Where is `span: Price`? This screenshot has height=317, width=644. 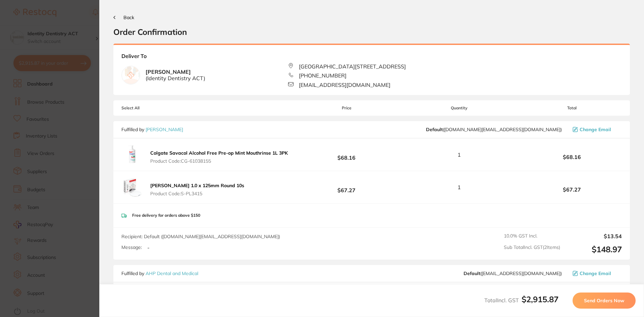 span: Price is located at coordinates (346, 108).